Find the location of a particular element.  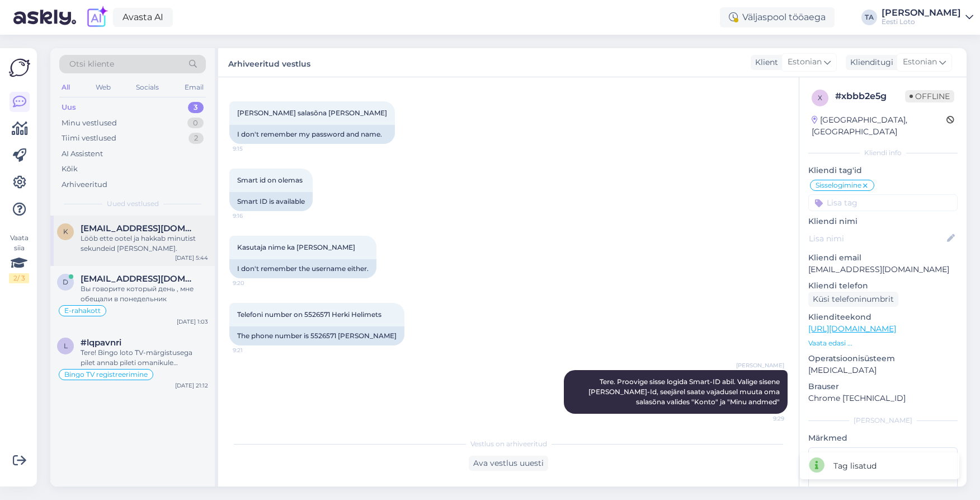

div: Klient is located at coordinates (764, 62).